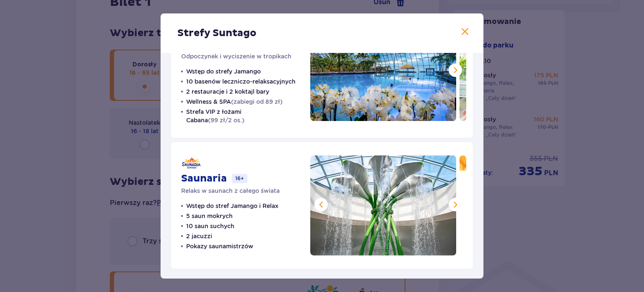 The image size is (644, 292). Describe the element at coordinates (220, 246) in the screenshot. I see `p: Pokazy saunamistrzów` at that location.